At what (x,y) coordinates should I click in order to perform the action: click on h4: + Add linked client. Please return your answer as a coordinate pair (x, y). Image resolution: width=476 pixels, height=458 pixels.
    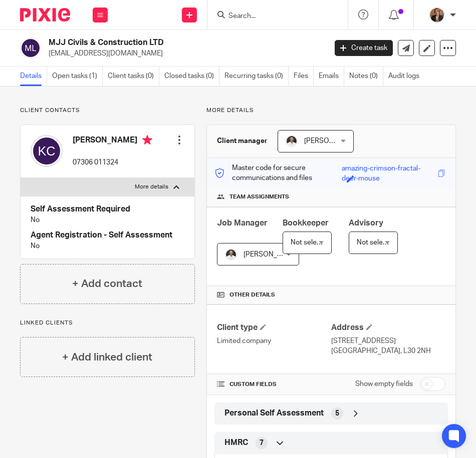
    Looking at the image, I should click on (107, 357).